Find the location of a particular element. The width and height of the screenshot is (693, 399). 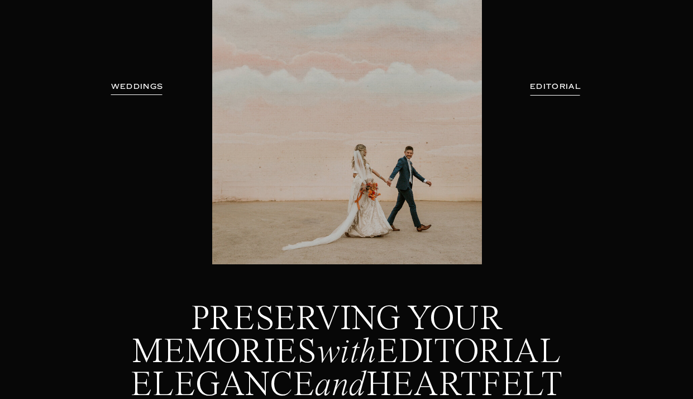

i: with is located at coordinates (346, 353).